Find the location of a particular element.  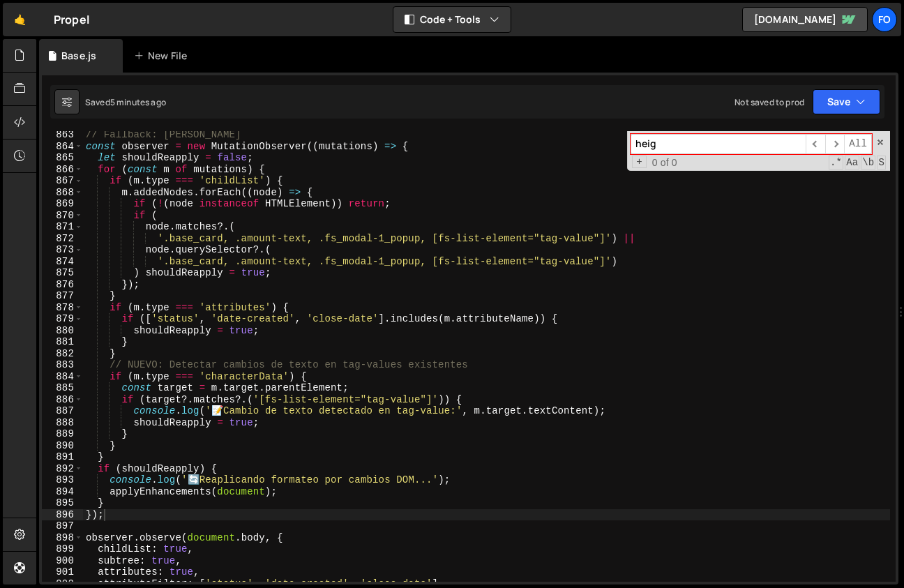

div: 873 is located at coordinates (62, 250).